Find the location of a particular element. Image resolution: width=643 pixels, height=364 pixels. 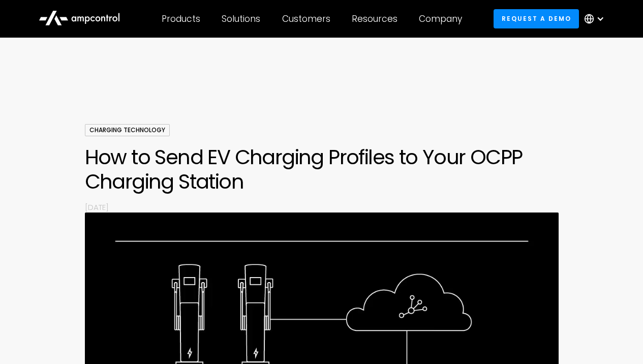

div: Charging Technology is located at coordinates (127, 130).